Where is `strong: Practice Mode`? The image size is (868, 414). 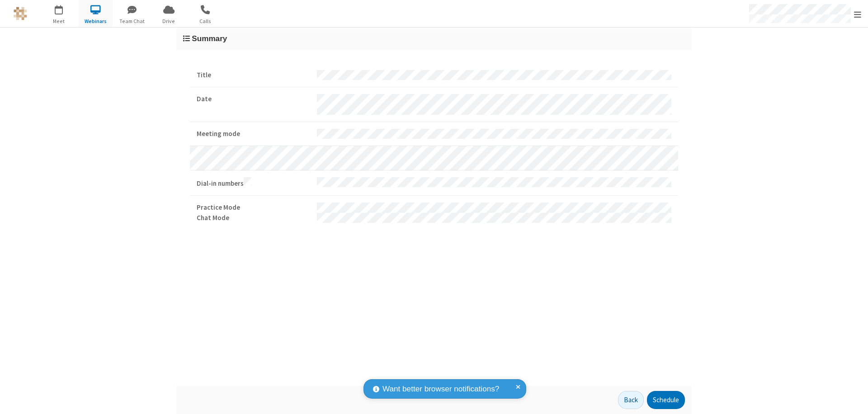
strong: Practice Mode is located at coordinates (253, 207).